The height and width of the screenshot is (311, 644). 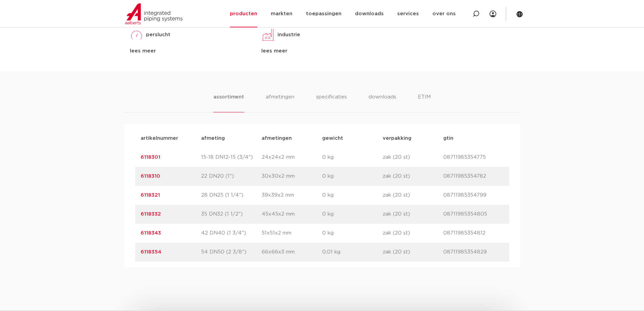 What do you see at coordinates (425, 102) in the screenshot?
I see `li: ETIM` at bounding box center [425, 102].